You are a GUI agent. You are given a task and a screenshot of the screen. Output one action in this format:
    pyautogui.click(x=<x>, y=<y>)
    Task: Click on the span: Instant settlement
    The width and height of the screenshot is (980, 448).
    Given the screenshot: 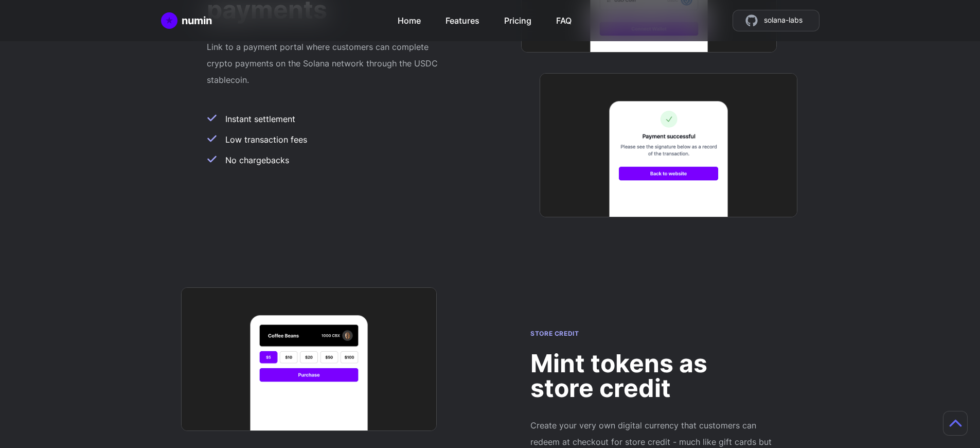 What is the action you would take?
    pyautogui.click(x=260, y=119)
    